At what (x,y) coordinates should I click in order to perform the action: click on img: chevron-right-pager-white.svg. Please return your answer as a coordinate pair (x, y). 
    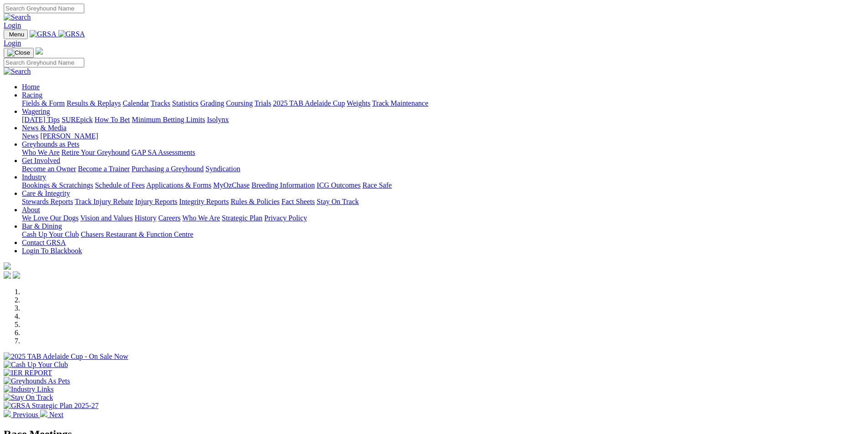
    Looking at the image, I should click on (44, 413).